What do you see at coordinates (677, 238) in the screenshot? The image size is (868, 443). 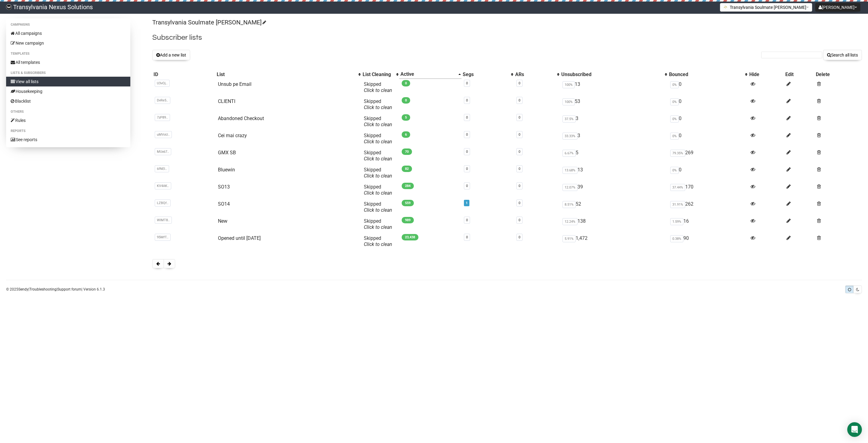 I see `span: 0.38%` at bounding box center [677, 238].